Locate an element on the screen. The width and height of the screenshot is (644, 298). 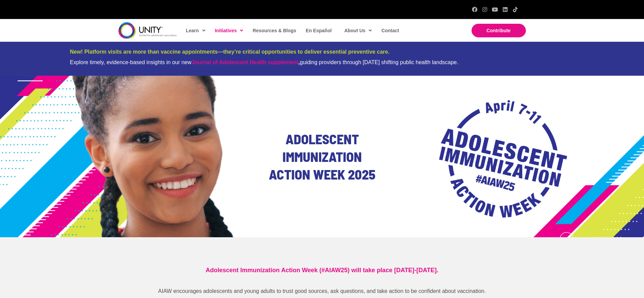
span: Learn is located at coordinates (196, 31).